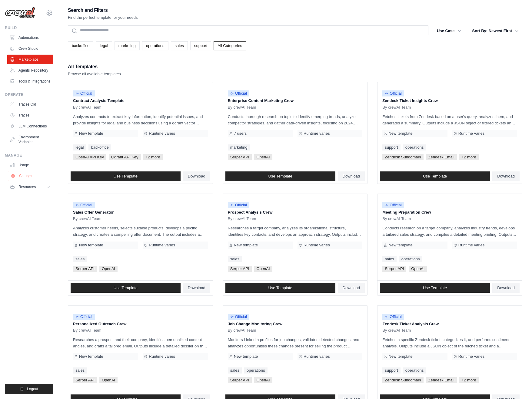  What do you see at coordinates (141, 231) in the screenshot?
I see `p: Analyzes customer needs, selects suitable products, develops a pricing strategy, and creates a co...` at bounding box center [141, 231].